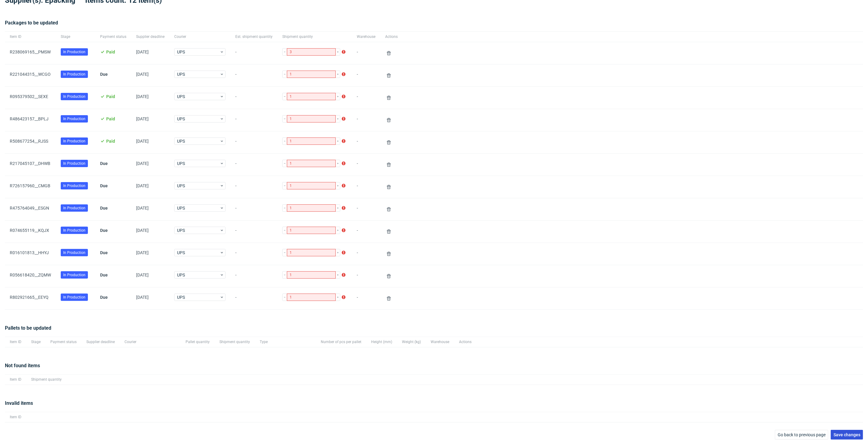 The image size is (868, 443). Describe the element at coordinates (254, 36) in the screenshot. I see `span: Est. shipment quantity` at that location.